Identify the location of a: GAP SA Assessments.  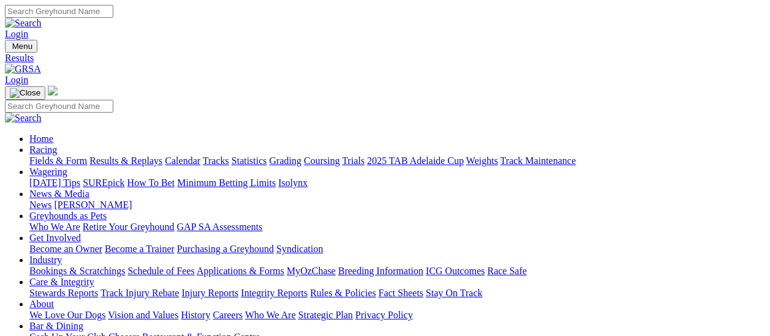
(220, 227).